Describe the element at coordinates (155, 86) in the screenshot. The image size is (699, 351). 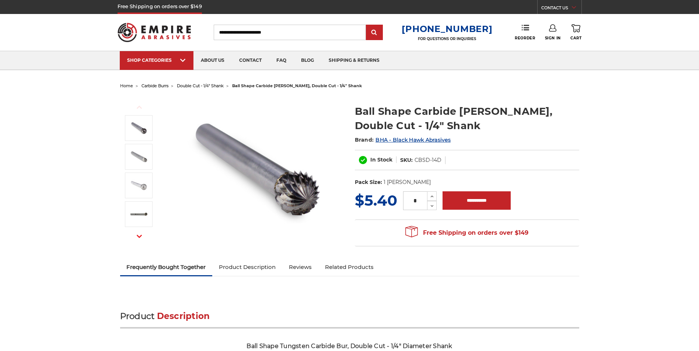
I see `span: carbide burrs` at that location.